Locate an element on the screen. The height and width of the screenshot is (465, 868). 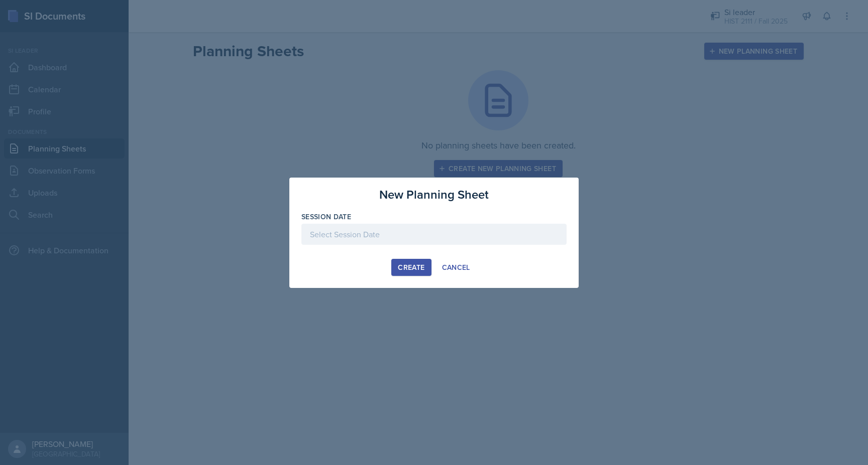
h3: New Planning Sheet is located at coordinates (434, 195).